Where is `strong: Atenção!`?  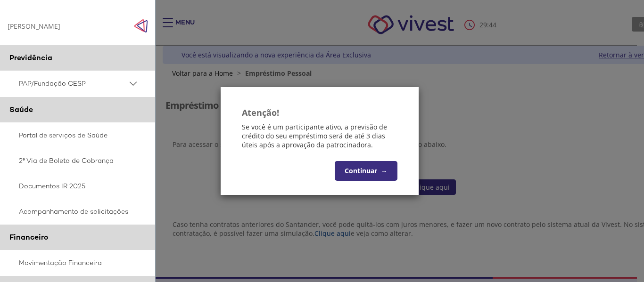
strong: Atenção! is located at coordinates (260, 112).